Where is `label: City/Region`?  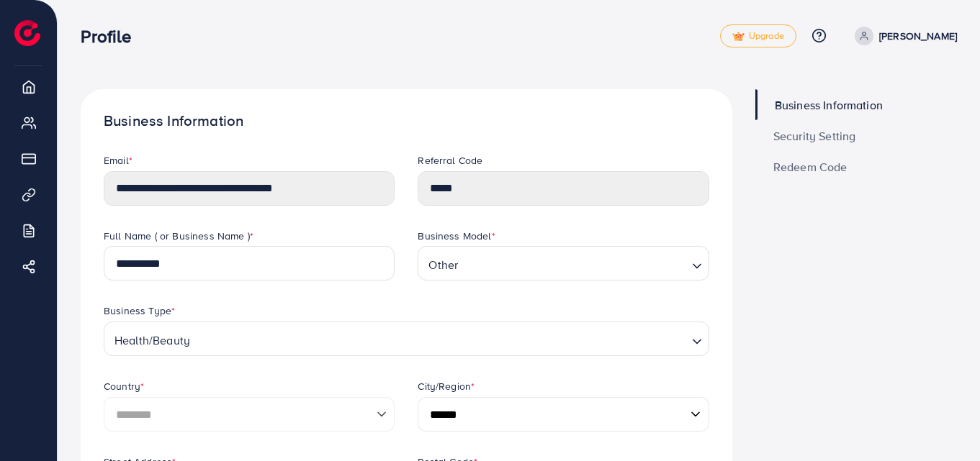
label: City/Region is located at coordinates (445, 386).